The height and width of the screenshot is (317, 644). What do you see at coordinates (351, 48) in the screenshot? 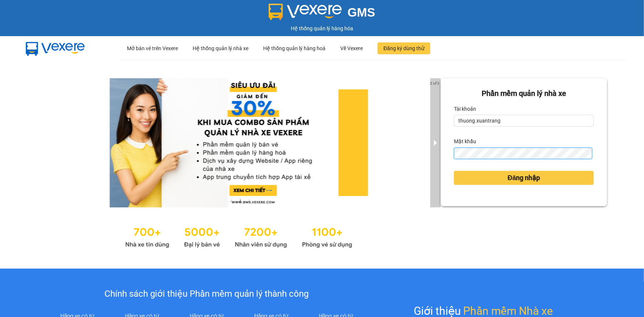
I see `div: Về Vexere` at bounding box center [351, 48].